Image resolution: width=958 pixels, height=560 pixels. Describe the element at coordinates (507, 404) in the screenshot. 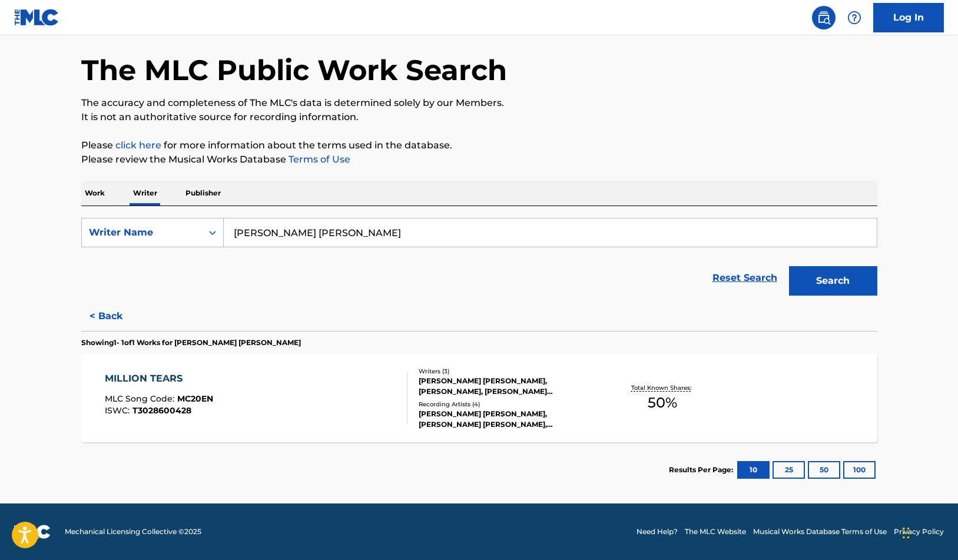

I see `div: Recording Artists ( 4 )` at that location.